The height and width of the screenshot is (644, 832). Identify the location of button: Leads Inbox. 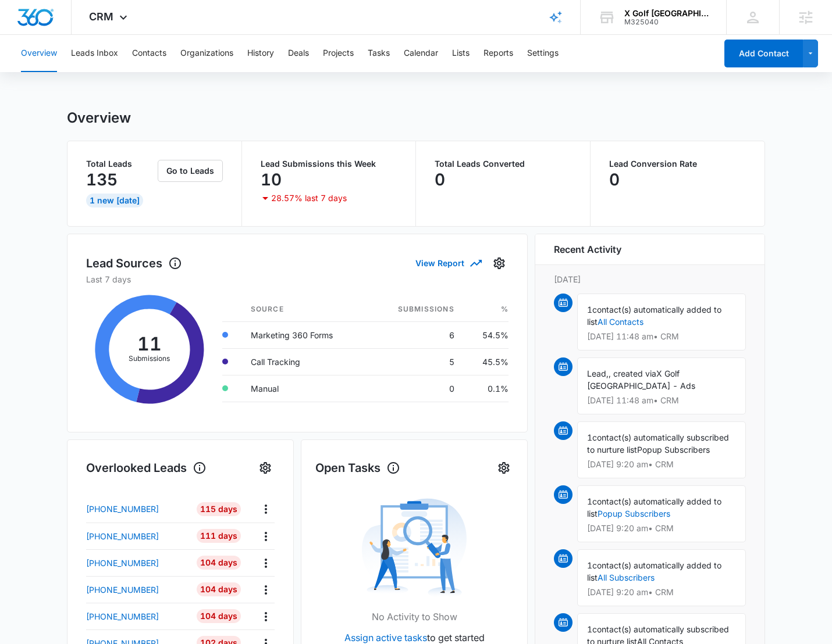
(94, 54).